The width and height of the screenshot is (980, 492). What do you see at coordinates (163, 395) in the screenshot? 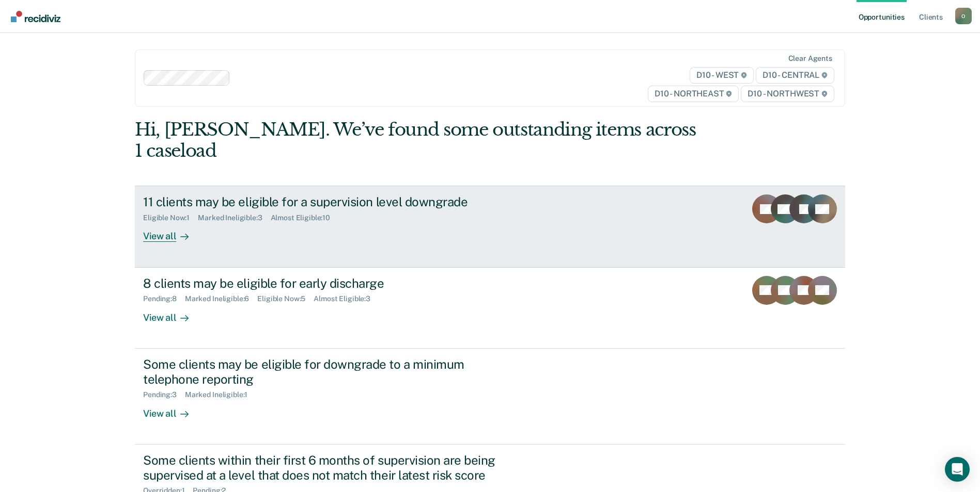
I see `div: Pending : 3` at bounding box center [163, 395].